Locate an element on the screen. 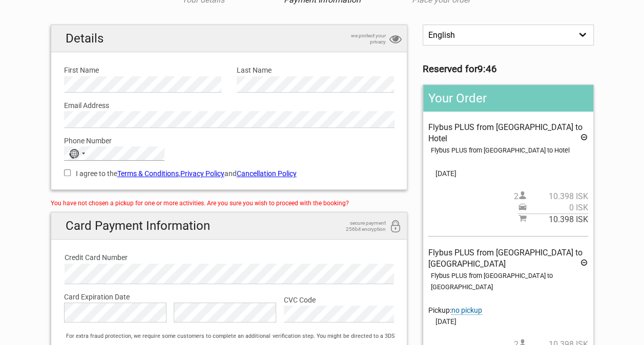 The height and width of the screenshot is (345, 644). div: You have not chosen a pickup for one or more activities. Are you sure you wish to proceed with th... is located at coordinates (229, 203).